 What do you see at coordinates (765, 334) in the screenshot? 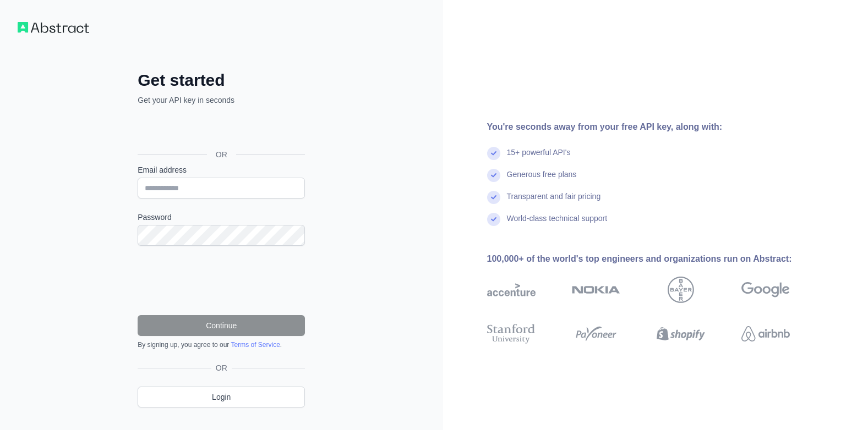
I see `img: airbnb` at bounding box center [765, 334].